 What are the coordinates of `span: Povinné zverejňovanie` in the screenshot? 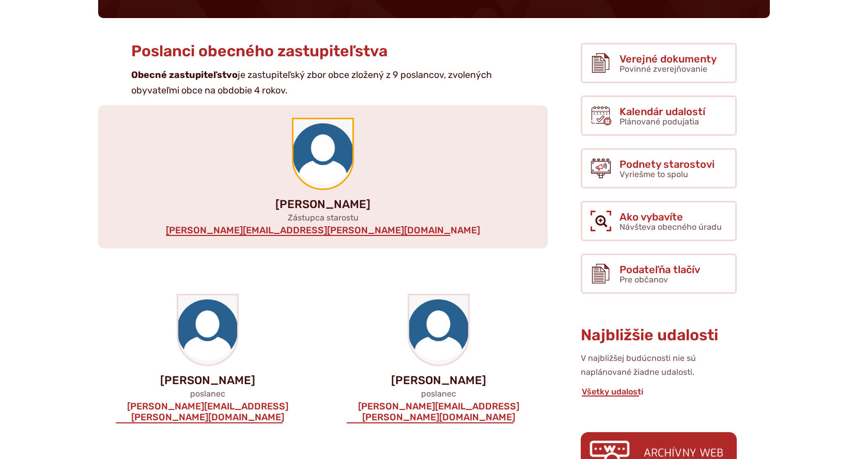 It's located at (663, 69).